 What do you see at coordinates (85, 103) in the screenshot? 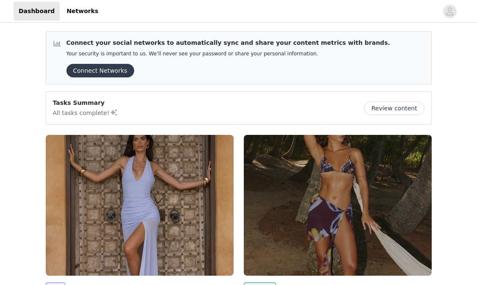
I see `p: Tasks Summary` at bounding box center [85, 103].